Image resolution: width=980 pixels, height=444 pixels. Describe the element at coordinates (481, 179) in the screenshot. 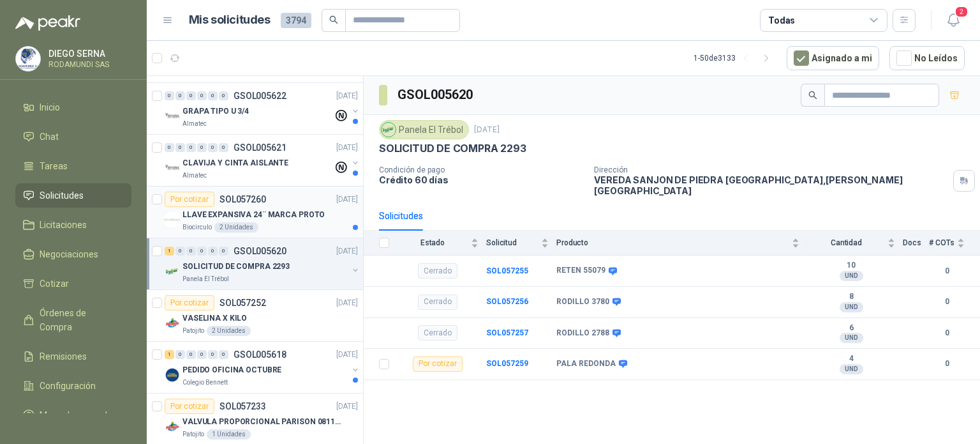

I see `p: Crédito 60 días` at that location.